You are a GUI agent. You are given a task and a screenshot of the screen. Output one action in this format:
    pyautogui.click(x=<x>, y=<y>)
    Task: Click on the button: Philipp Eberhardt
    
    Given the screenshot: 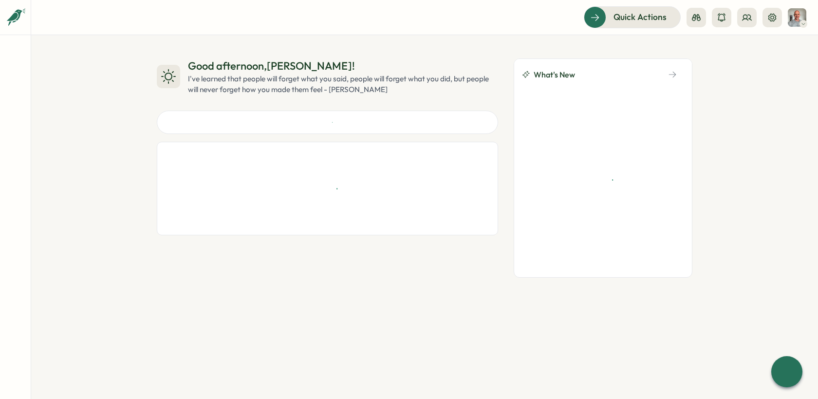 What is the action you would take?
    pyautogui.click(x=797, y=18)
    